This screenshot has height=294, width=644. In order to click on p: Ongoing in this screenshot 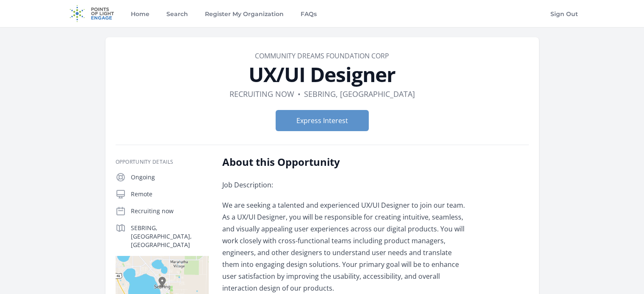, I will do `click(170, 177)`.